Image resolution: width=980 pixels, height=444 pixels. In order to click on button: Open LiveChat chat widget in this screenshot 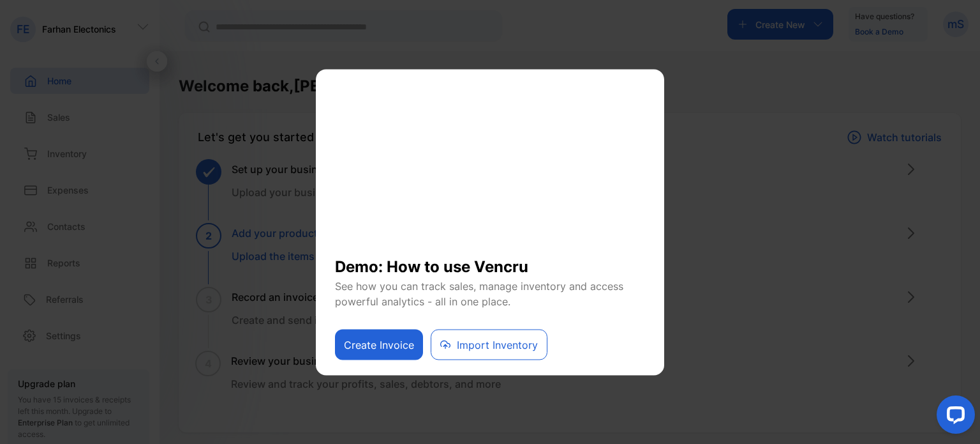, I will do `click(30, 24)`.